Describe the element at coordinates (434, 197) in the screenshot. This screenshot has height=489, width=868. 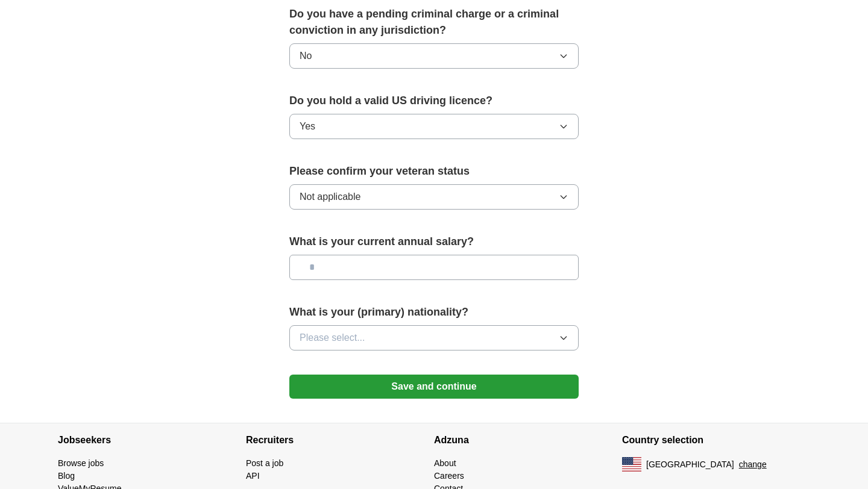
I see `button: Not applicable` at that location.